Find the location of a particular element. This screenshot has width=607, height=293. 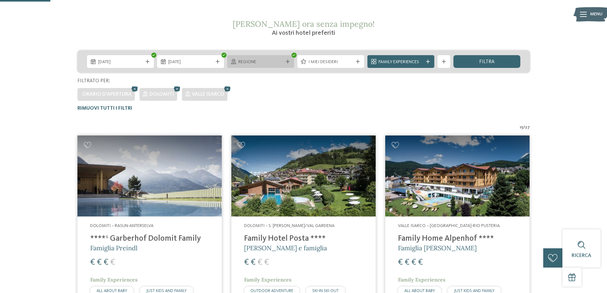

span: Rimuovi tutti i filtri is located at coordinates (105, 108).